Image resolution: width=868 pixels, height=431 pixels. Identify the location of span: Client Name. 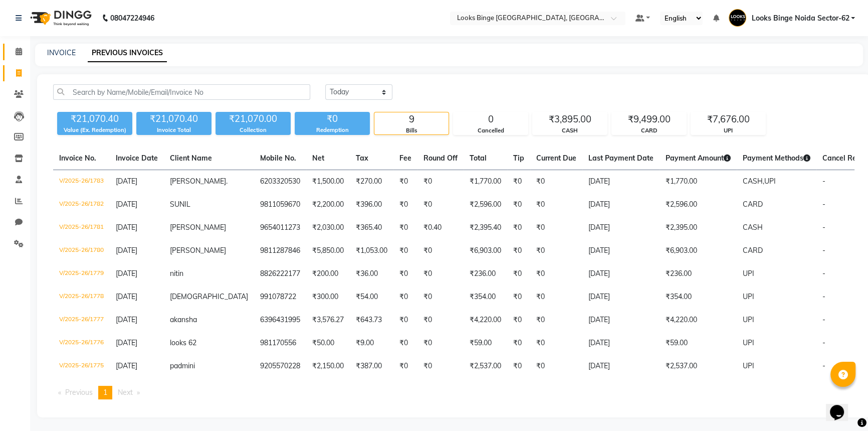
(191, 158).